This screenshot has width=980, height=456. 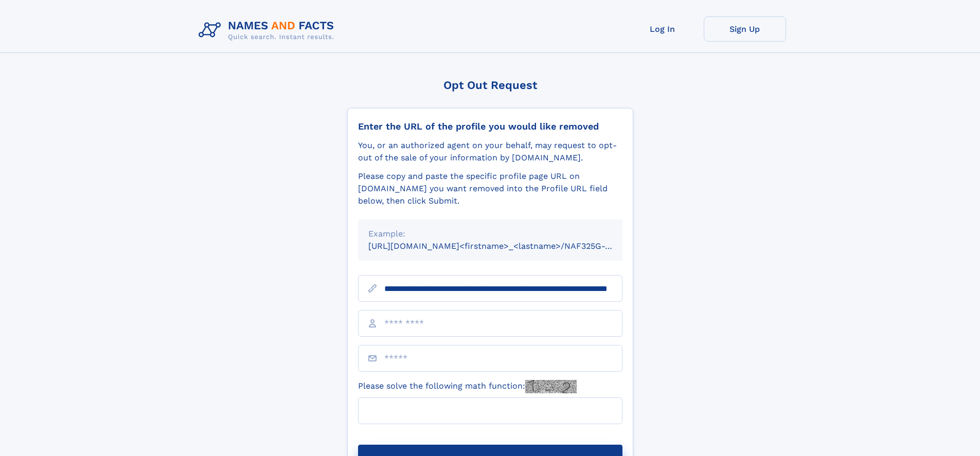 What do you see at coordinates (269, 30) in the screenshot?
I see `img: Logo Names and Facts` at bounding box center [269, 30].